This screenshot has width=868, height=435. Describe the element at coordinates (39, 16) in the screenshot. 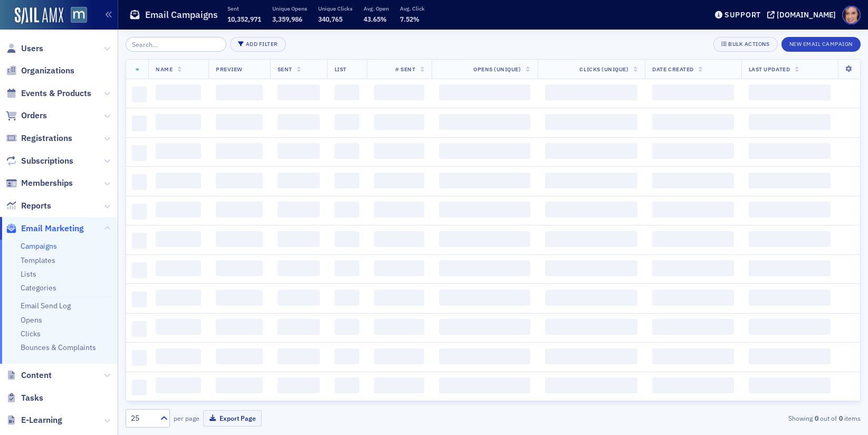

I see `a: SailAMX` at that location.